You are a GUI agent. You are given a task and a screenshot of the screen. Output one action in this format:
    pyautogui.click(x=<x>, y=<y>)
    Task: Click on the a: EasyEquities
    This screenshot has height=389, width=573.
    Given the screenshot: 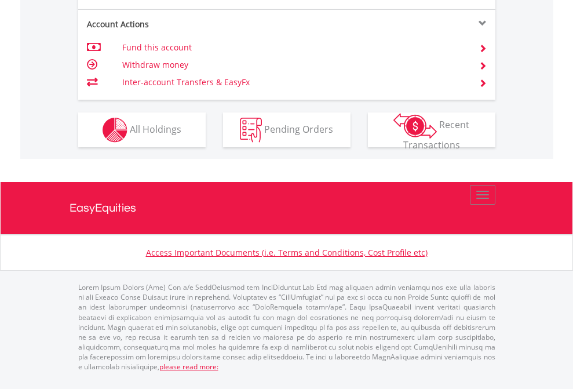 What is the action you would take?
    pyautogui.click(x=287, y=208)
    